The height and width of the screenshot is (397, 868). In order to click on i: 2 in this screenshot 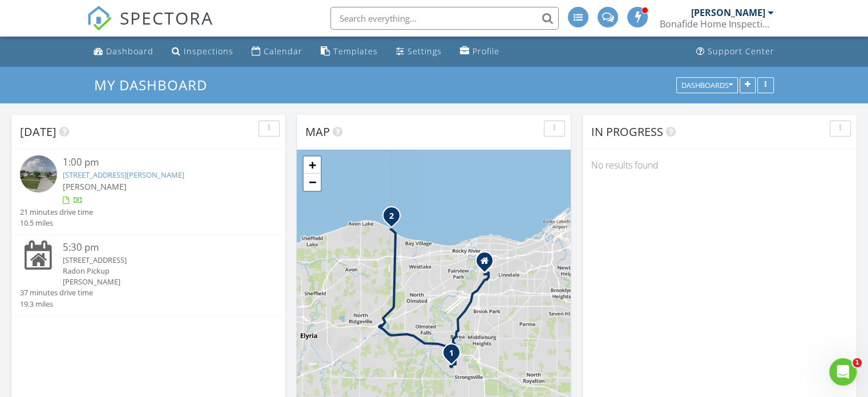, I will do `click(391, 216)`.